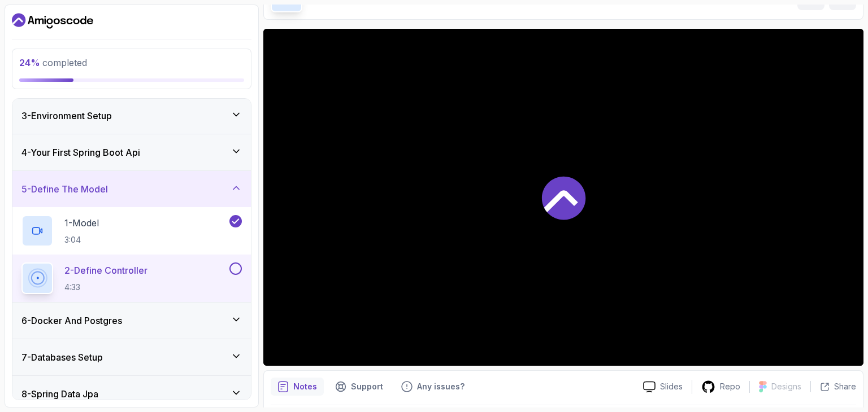 This screenshot has width=868, height=412. I want to click on button: Support button, so click(358, 386).